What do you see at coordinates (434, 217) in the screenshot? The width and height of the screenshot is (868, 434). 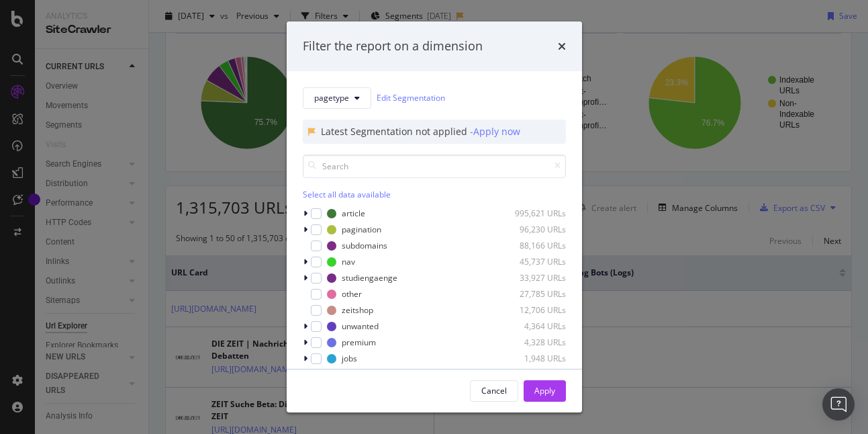 I see `div: modal` at bounding box center [434, 217].